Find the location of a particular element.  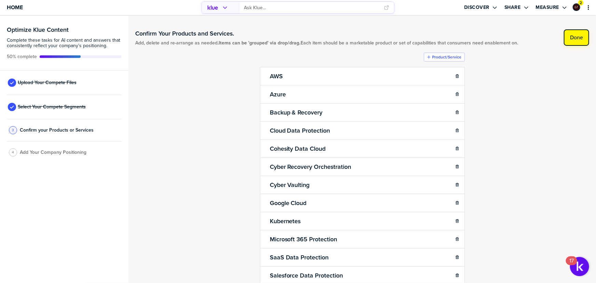

button: Done is located at coordinates (577, 38).